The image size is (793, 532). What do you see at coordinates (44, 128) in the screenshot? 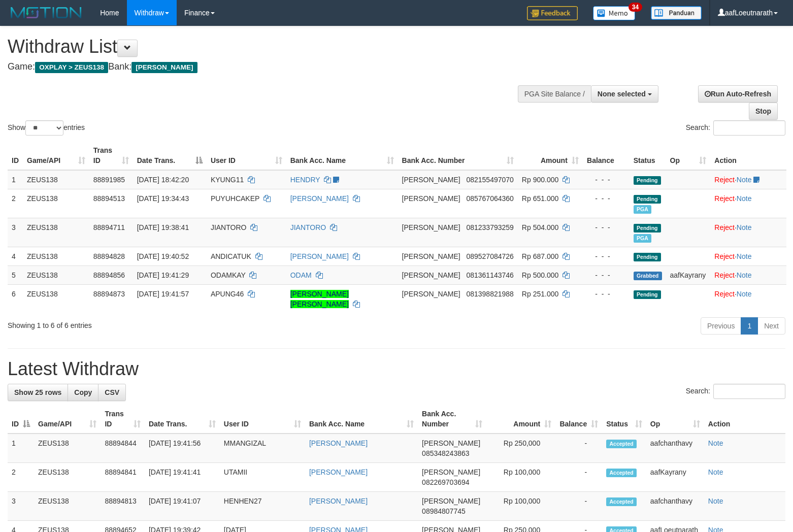
I see `select: Showentries` at bounding box center [44, 128].